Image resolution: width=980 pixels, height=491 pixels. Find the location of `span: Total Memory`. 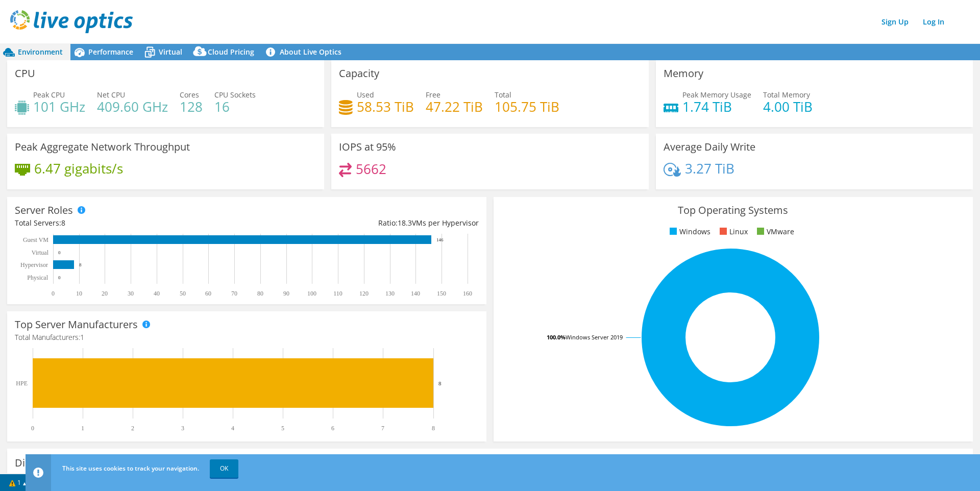

span: Total Memory is located at coordinates (787, 95).